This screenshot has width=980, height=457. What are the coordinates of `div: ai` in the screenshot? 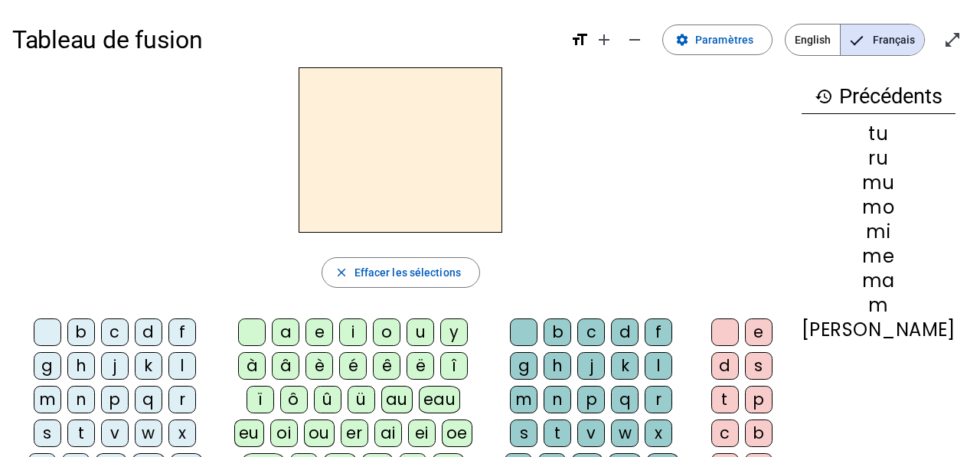 It's located at (388, 433).